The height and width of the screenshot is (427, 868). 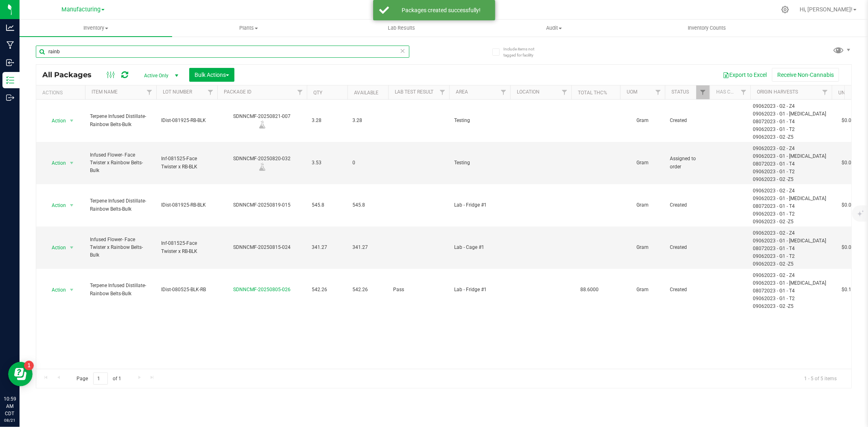 I want to click on span: Inventory Counts, so click(x=707, y=28).